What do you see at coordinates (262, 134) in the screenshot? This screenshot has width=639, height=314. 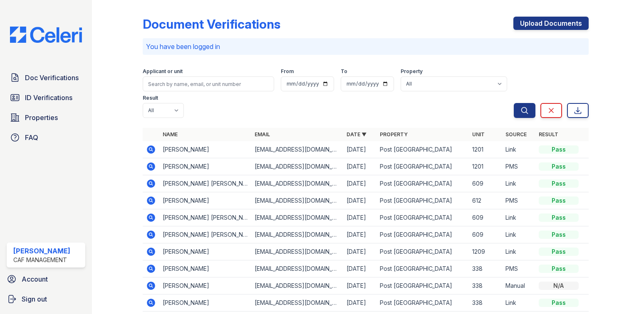 I see `a: Email` at bounding box center [262, 134].